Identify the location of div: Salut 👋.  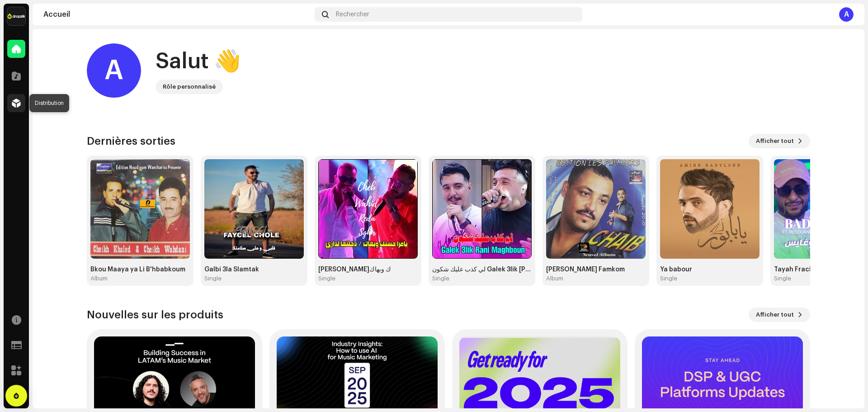
(198, 62).